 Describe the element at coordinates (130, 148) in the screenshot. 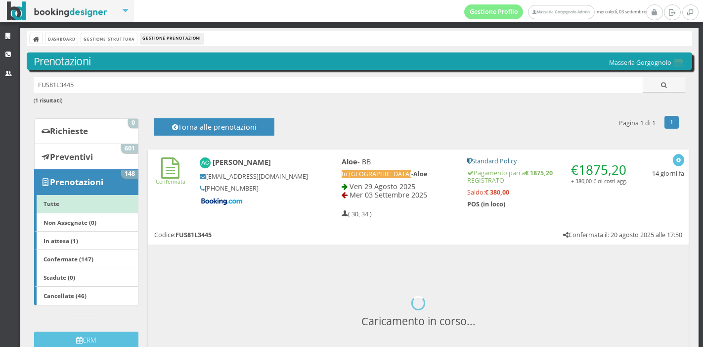

I see `span: 601` at that location.